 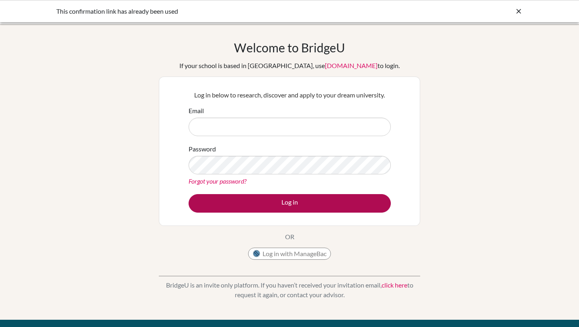 What do you see at coordinates (290, 236) in the screenshot?
I see `p: OR` at bounding box center [290, 236].